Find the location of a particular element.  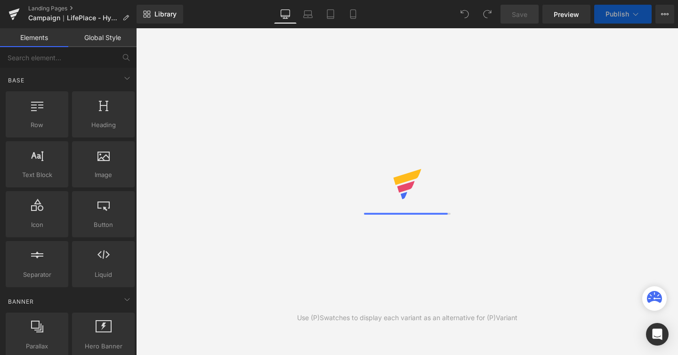

div: Use (P)Swatches to display each variant as an alternative for (P)Variant is located at coordinates (407, 318).